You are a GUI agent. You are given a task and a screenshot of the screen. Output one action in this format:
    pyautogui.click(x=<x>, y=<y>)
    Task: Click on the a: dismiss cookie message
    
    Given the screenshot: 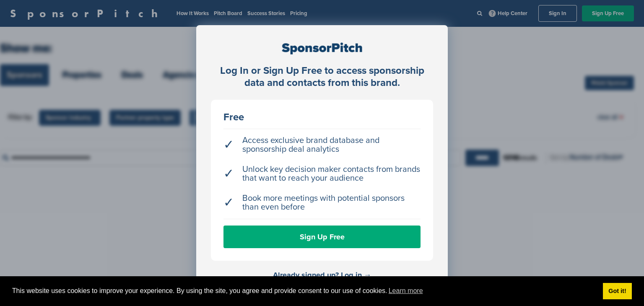 What is the action you would take?
    pyautogui.click(x=617, y=291)
    